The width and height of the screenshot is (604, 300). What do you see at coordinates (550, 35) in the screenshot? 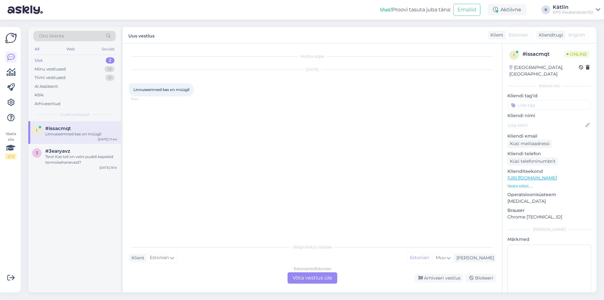
I see `div: Klienditugi` at bounding box center [550, 35].